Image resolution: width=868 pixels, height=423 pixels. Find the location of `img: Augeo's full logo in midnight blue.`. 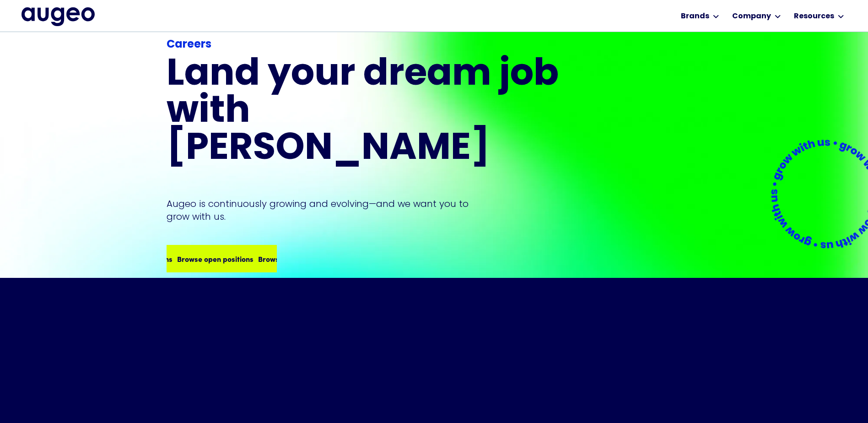

img: Augeo's full logo in midnight blue. is located at coordinates (58, 16).